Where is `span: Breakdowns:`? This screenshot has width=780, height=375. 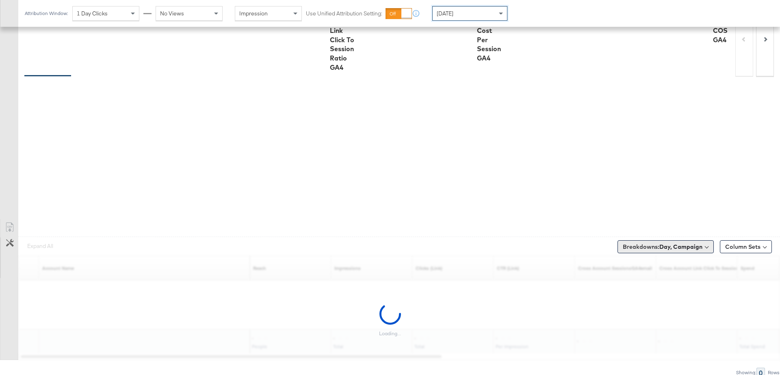 span: Breakdowns: is located at coordinates (663, 247).